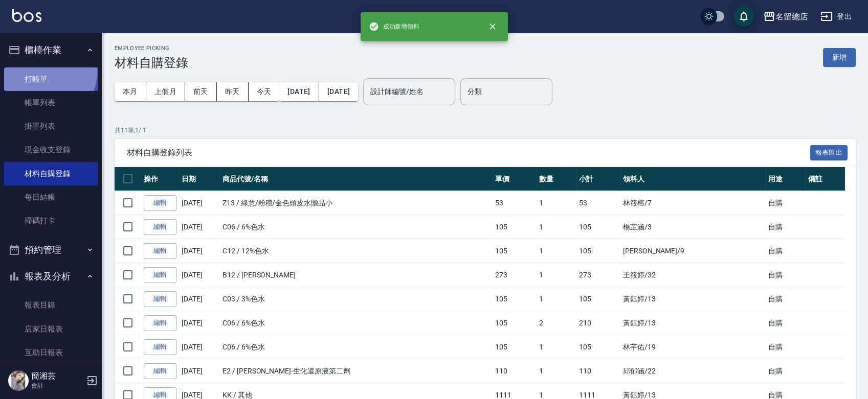 The height and width of the screenshot is (399, 868). I want to click on td: 林筱榕 /7, so click(693, 203).